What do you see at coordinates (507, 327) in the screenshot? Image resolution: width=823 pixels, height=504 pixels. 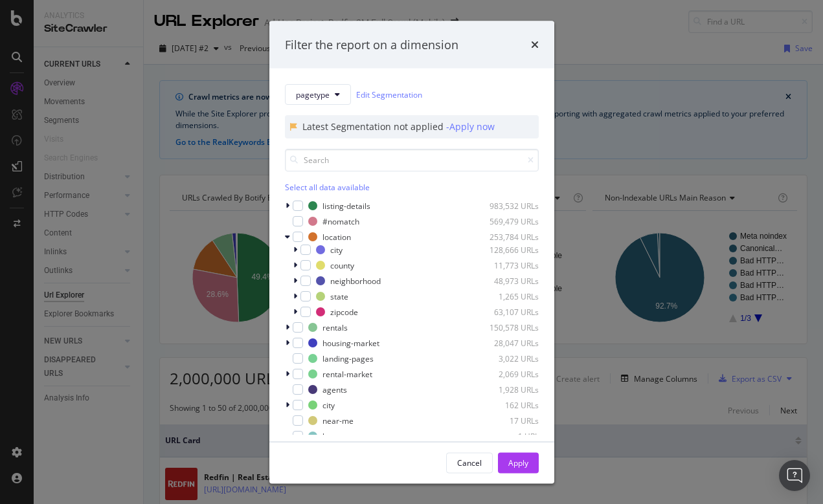 I see `div: 150,578 URLs` at bounding box center [507, 327].